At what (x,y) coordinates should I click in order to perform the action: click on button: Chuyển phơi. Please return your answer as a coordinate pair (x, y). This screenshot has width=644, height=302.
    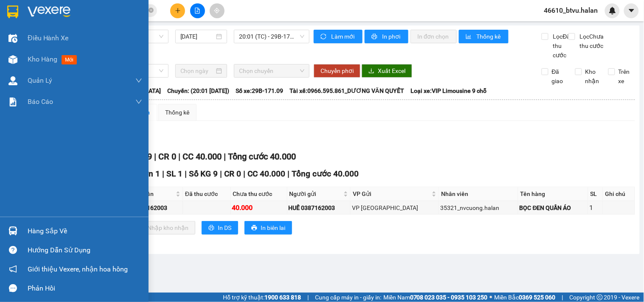
    Looking at the image, I should click on (337, 71).